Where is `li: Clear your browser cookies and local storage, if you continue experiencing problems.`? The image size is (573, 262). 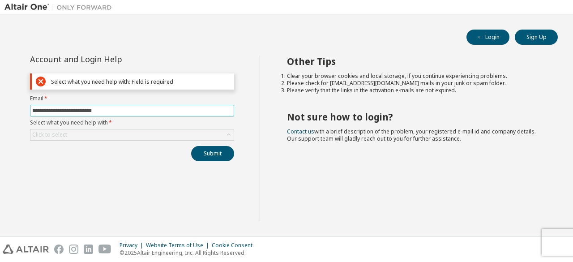
li: Clear your browser cookies and local storage, if you continue experiencing problems. is located at coordinates (415, 76).